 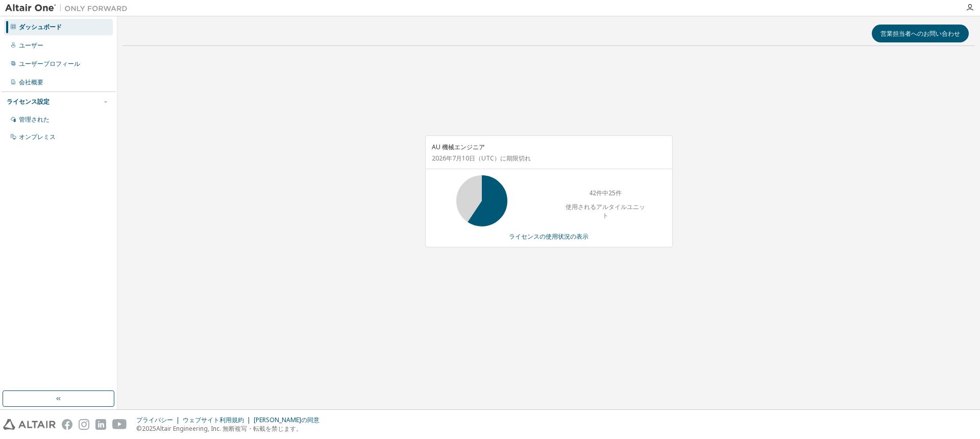 What do you see at coordinates (515, 158) in the screenshot?
I see `font: に期限切れ` at bounding box center [515, 158].